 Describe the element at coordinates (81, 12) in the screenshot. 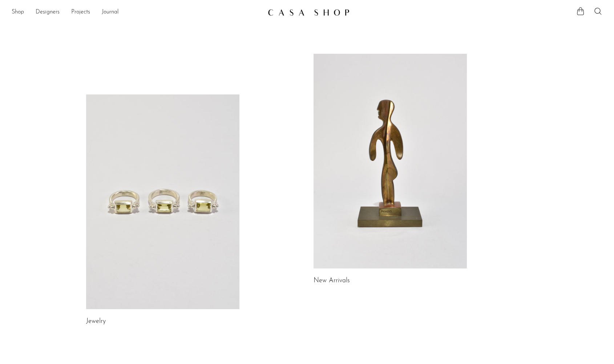

I see `a: Projects` at that location.